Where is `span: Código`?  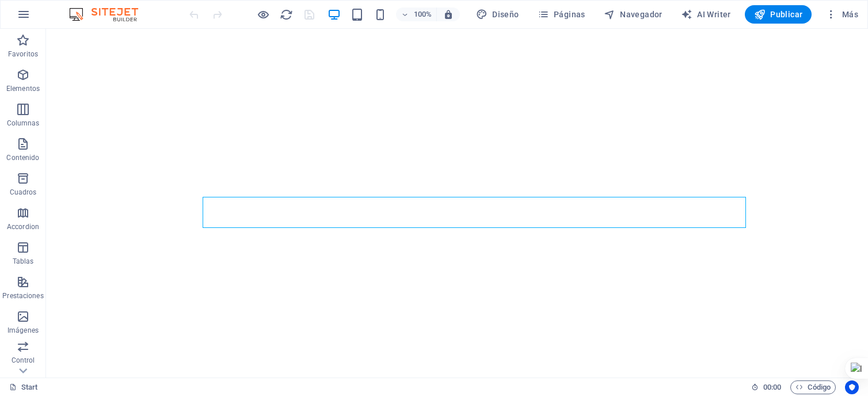 span: Código is located at coordinates (813, 387).